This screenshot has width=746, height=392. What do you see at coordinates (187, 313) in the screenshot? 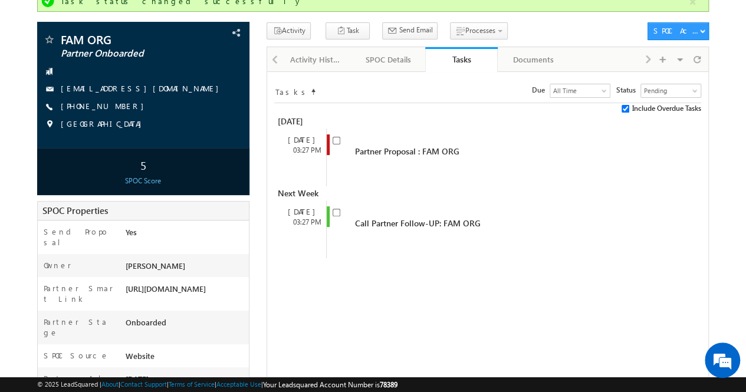
I see `em: Start Chat` at bounding box center [187, 313].